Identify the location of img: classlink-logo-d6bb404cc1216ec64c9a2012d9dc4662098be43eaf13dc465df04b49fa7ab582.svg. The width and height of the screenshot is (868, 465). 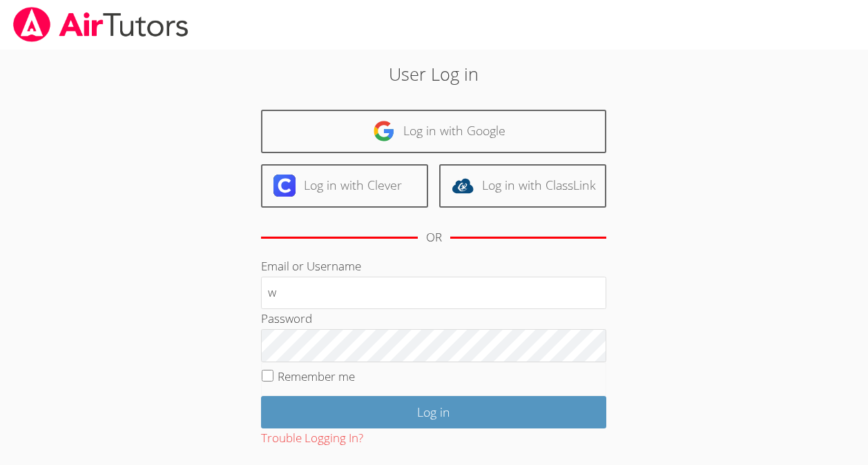
(463, 186).